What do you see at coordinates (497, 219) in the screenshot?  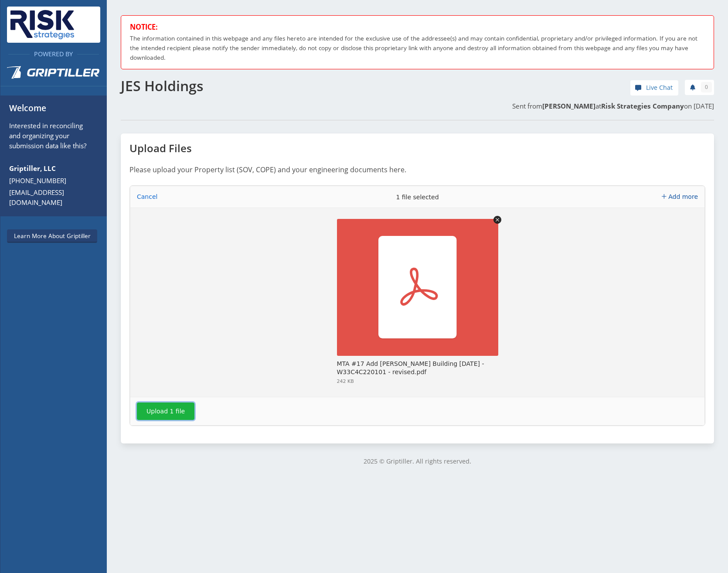 I see `button: Remove file` at bounding box center [497, 219].